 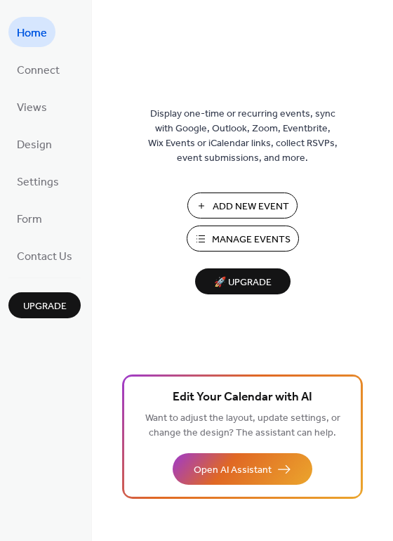 I want to click on span: Connect, so click(x=38, y=70).